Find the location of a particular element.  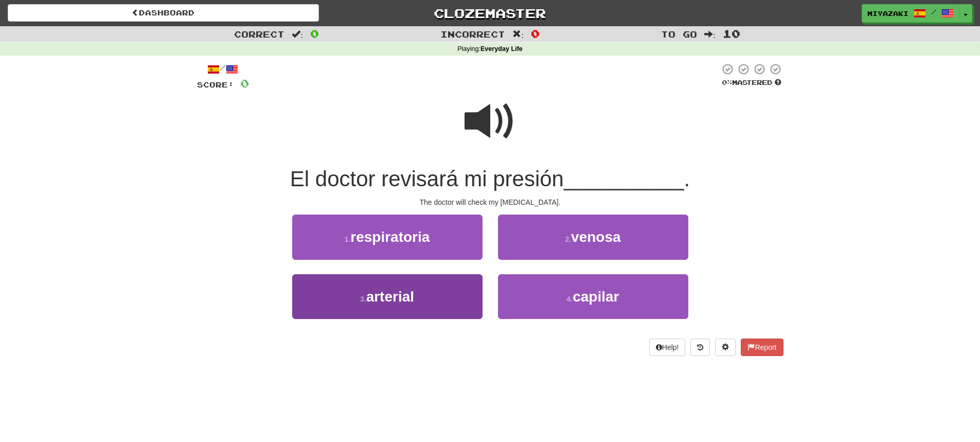

small: 3 . is located at coordinates (363, 299).